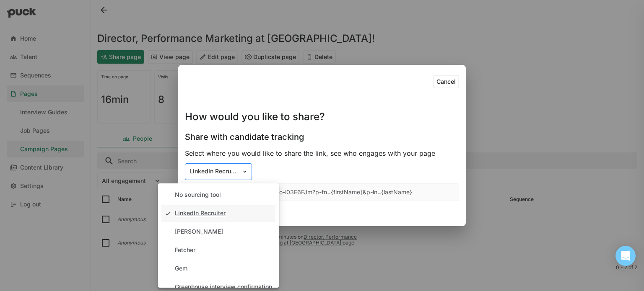  I want to click on button: Cancel, so click(446, 82).